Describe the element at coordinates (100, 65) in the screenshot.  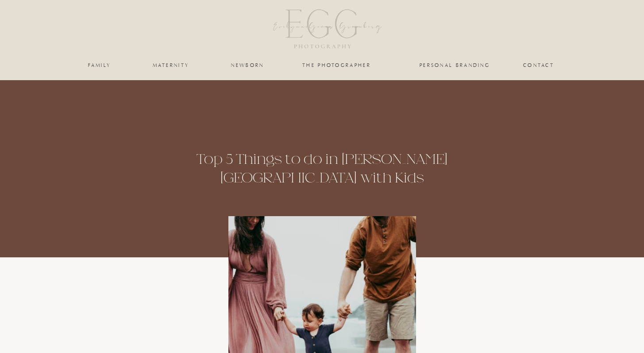
I see `a: family` at that location.